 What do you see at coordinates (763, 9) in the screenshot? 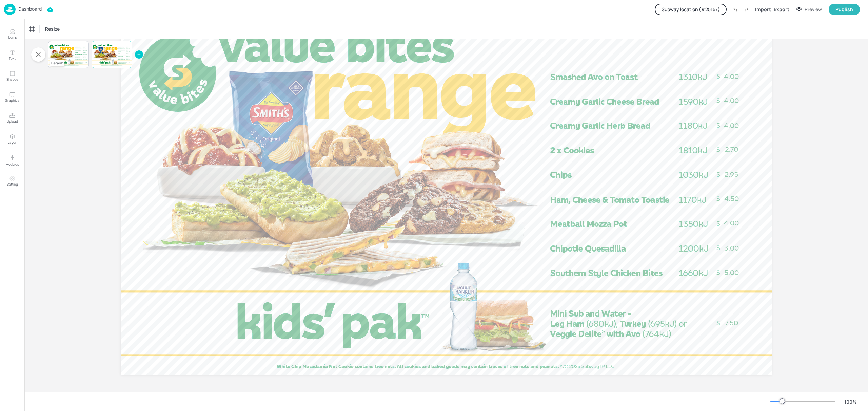
I see `div: Import` at bounding box center [763, 9].